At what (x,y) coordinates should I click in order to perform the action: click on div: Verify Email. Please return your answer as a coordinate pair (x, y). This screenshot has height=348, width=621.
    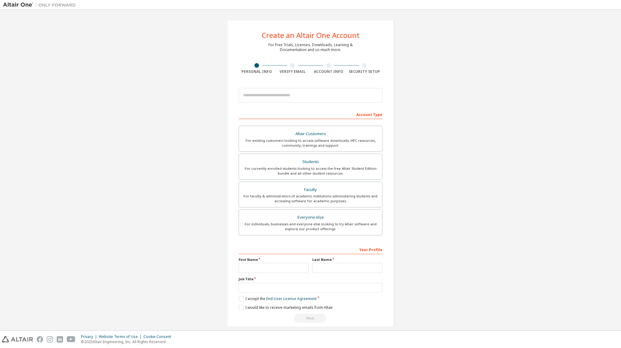
    Looking at the image, I should click on (293, 72).